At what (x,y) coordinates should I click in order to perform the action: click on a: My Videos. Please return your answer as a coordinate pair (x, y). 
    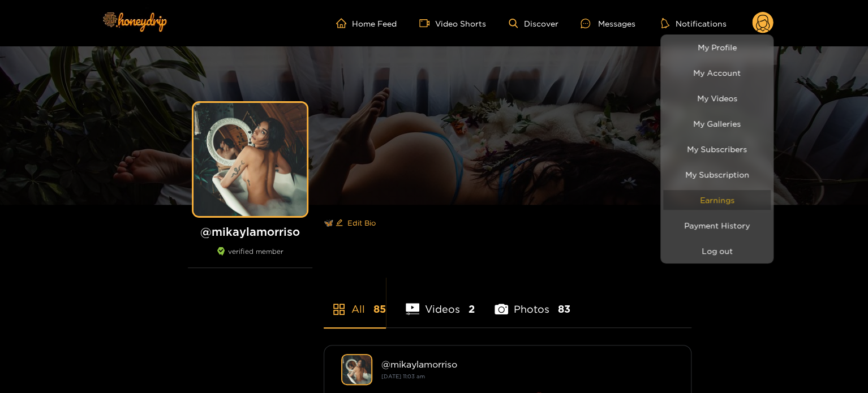
    Looking at the image, I should click on (717, 98).